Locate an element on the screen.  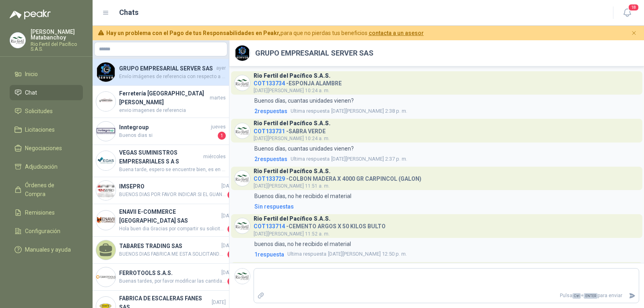
a: Sin respuestas is located at coordinates (446, 207).